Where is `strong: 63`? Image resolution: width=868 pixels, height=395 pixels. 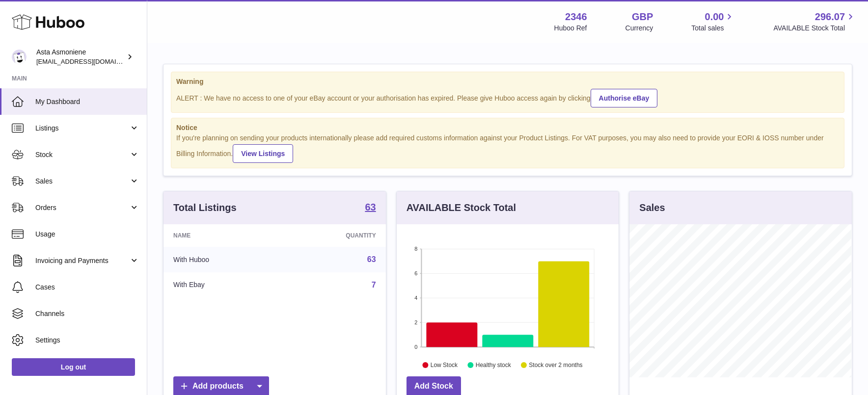
strong: 63 is located at coordinates (370, 207).